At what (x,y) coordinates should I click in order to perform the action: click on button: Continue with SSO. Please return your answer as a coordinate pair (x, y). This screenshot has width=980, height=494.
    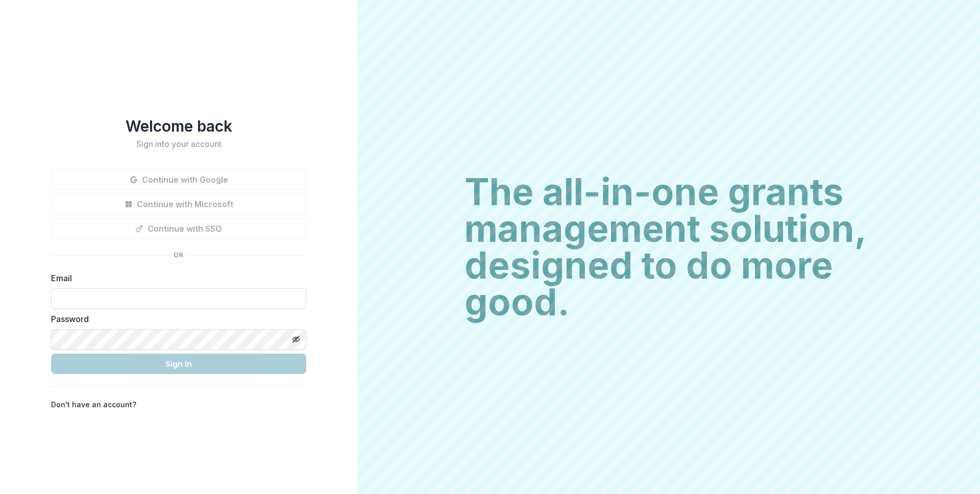
    Looking at the image, I should click on (179, 229).